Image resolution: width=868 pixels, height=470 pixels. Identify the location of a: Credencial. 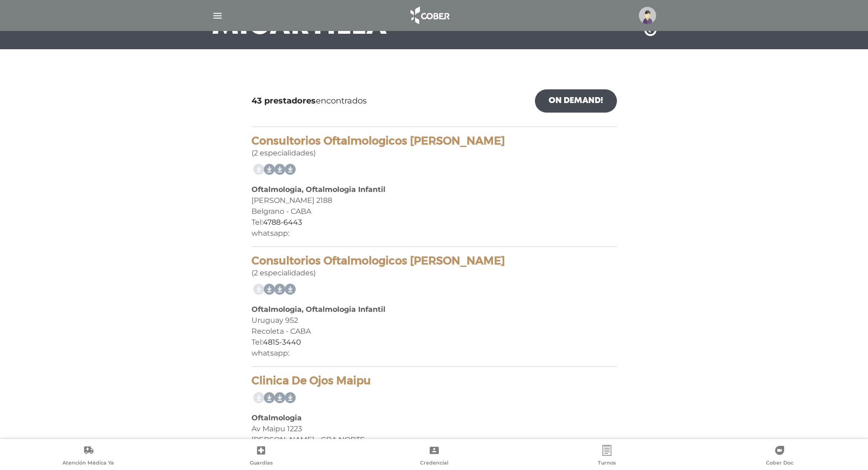
(434, 456).